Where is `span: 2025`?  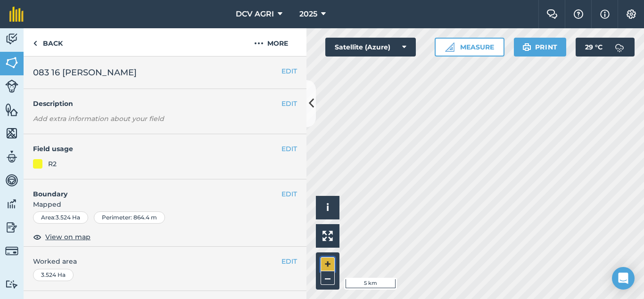
span: 2025 is located at coordinates (308, 14).